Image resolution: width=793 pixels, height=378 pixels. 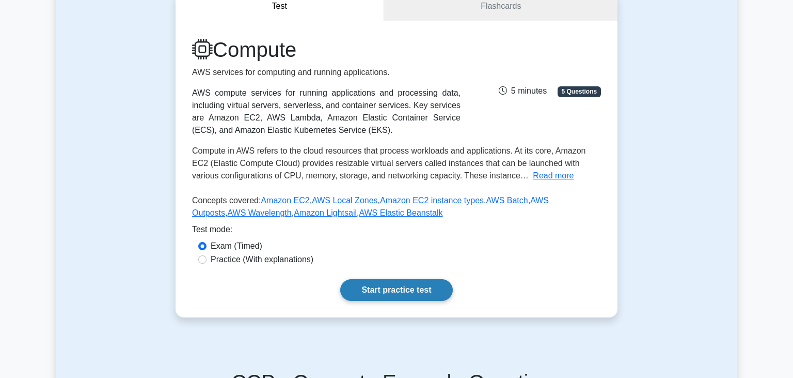 I want to click on label: Practice (With explanations), so click(x=262, y=259).